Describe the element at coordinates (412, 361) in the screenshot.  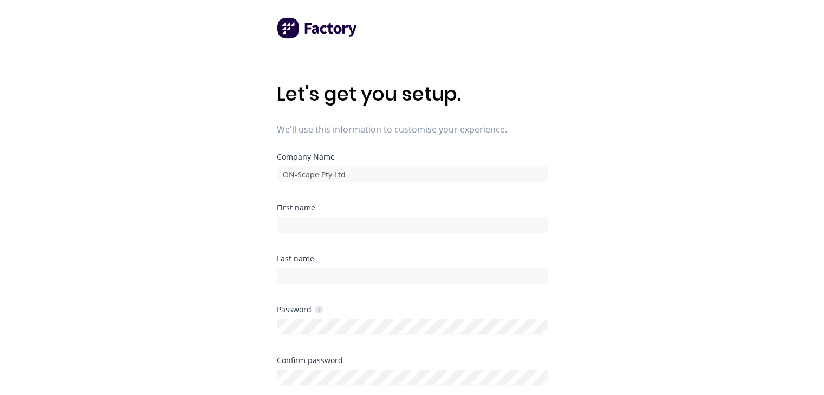
I see `div: Confirm password` at that location.